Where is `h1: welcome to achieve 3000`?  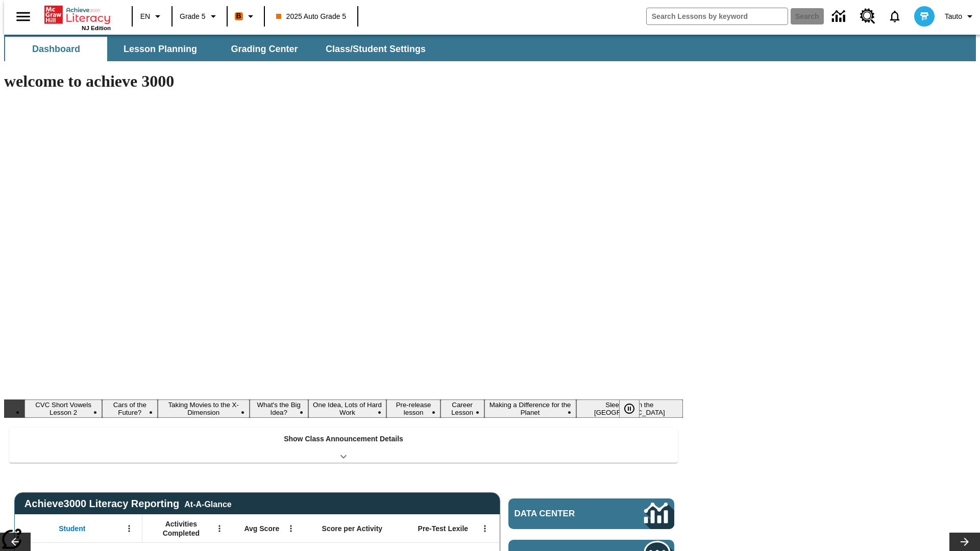
h1: welcome to achieve 3000 is located at coordinates (343, 81).